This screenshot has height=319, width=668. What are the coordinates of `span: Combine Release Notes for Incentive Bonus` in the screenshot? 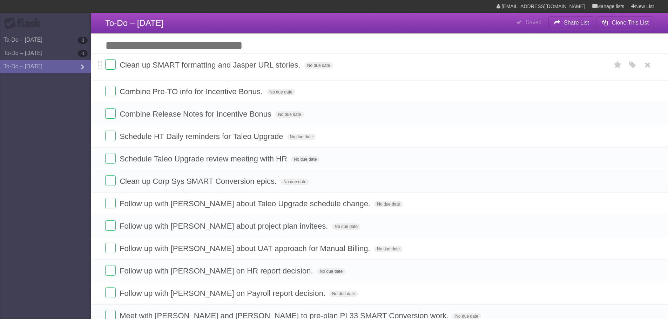 It's located at (196, 114).